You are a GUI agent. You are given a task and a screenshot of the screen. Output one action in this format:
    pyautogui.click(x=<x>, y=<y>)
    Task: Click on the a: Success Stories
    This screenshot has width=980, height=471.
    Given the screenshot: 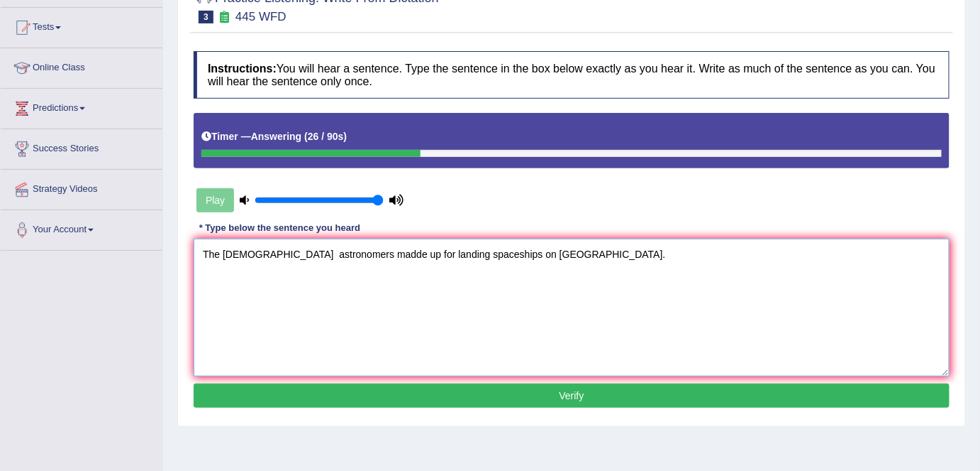 What is the action you would take?
    pyautogui.click(x=82, y=147)
    